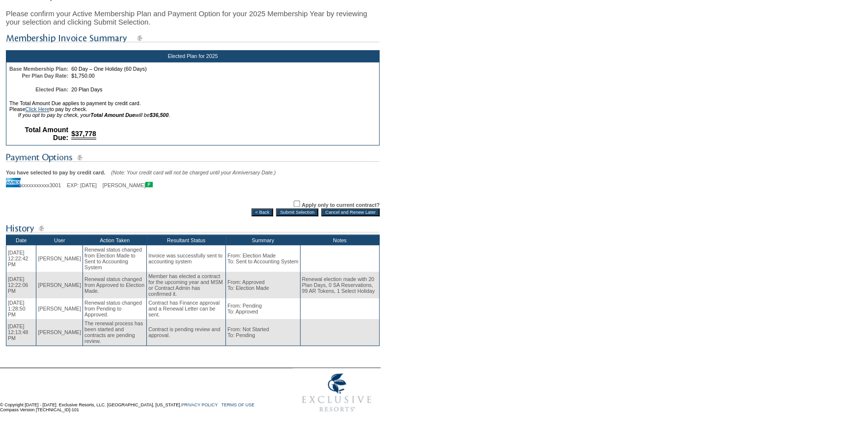  What do you see at coordinates (186, 240) in the screenshot?
I see `th: Resultant Status` at bounding box center [186, 240].